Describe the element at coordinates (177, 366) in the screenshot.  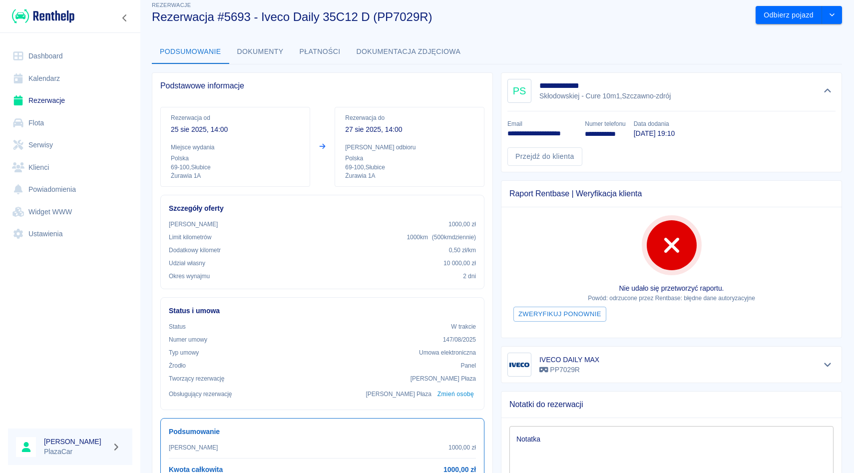
I see `p: Żrodło` at that location.